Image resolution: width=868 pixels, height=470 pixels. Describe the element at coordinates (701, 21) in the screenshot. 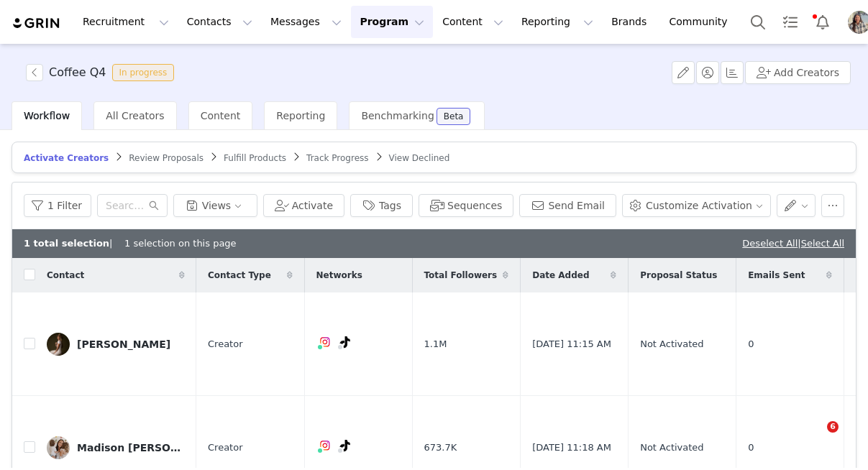

I see `a: Community` at that location.